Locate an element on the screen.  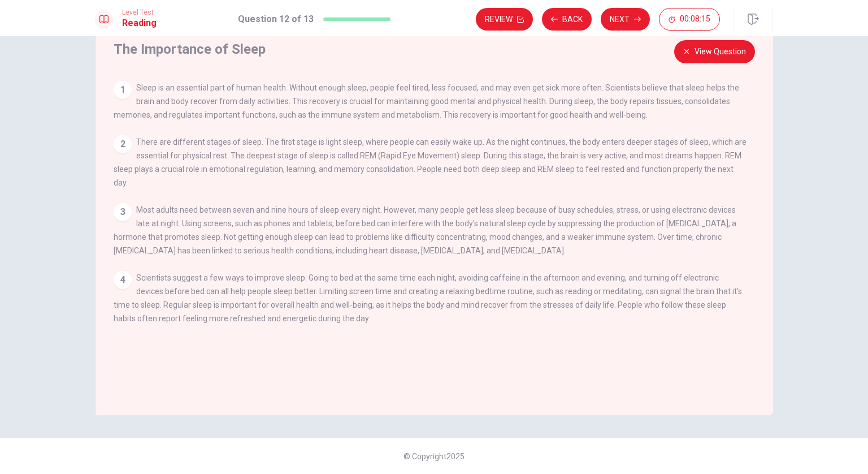
div: 1 is located at coordinates (123, 90).